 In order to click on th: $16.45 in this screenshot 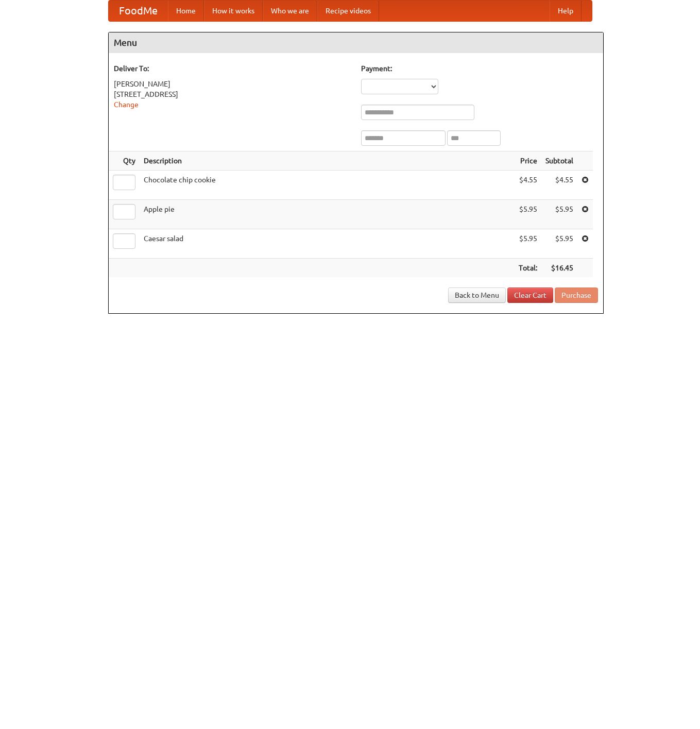, I will do `click(559, 268)`.